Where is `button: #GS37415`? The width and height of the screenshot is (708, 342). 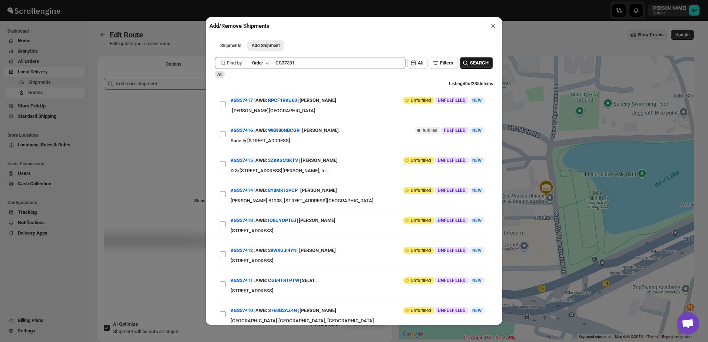
button: #GS37415 is located at coordinates (242, 160).